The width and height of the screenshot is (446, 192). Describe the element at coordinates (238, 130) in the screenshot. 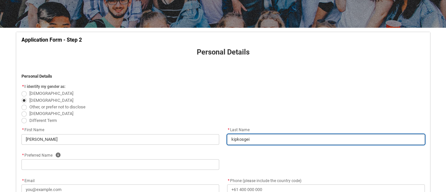

I see `span: Last Name` at that location.